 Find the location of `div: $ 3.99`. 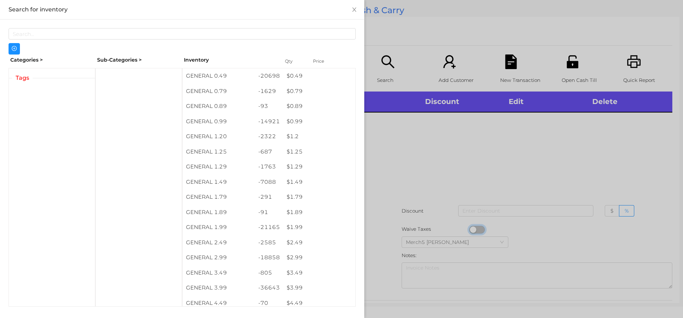

div: $ 3.99 is located at coordinates (319, 287).